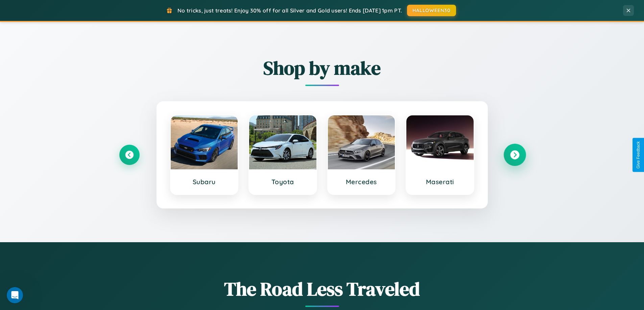 This screenshot has height=310, width=644. What do you see at coordinates (638, 155) in the screenshot?
I see `div: Give Feedback` at bounding box center [638, 155].